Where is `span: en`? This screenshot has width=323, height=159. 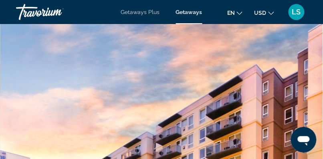 span: en is located at coordinates (230, 13).